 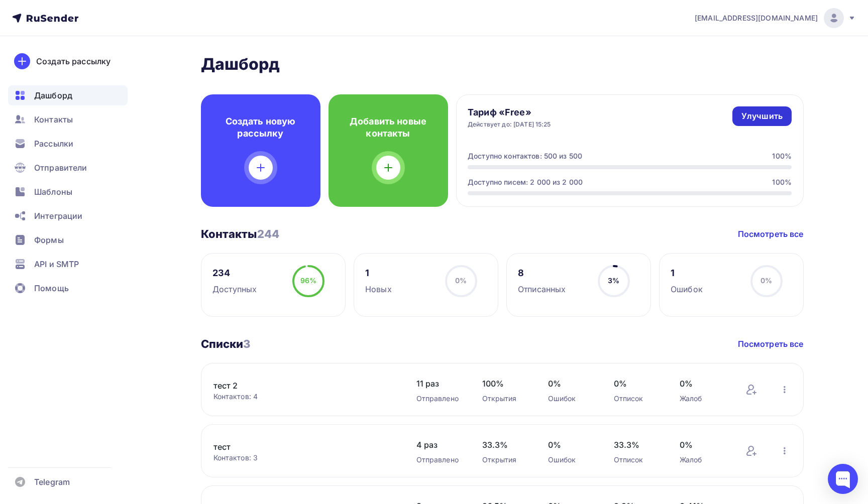 What do you see at coordinates (525, 183) in the screenshot?
I see `div: Доступно писем: 2 000 из 2 000` at bounding box center [525, 183].